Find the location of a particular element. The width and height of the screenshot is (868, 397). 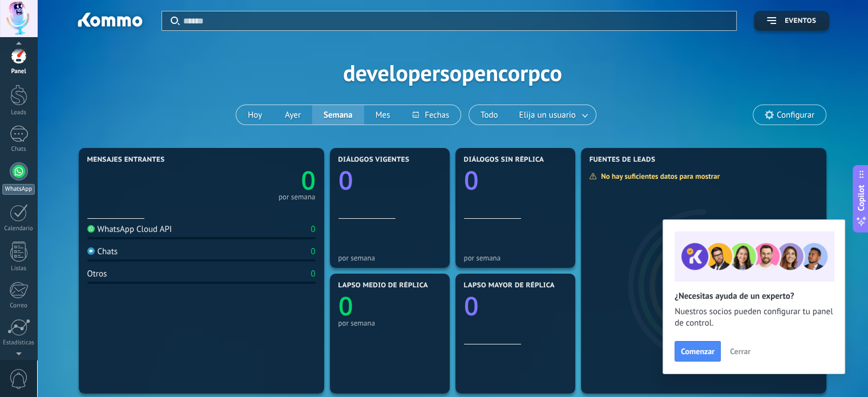

span: Elija un usuario is located at coordinates (548, 115).